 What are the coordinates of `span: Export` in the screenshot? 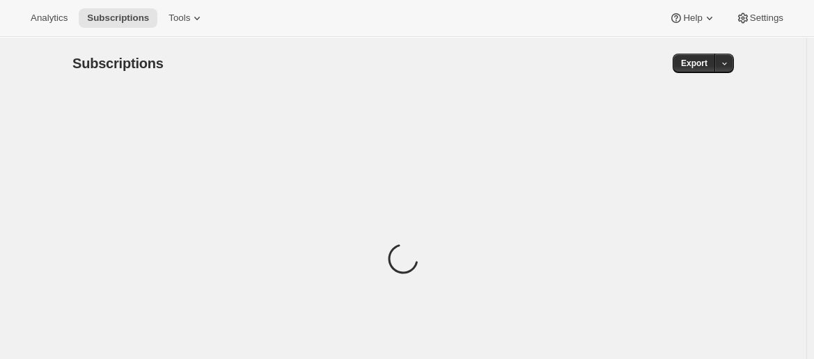 It's located at (694, 63).